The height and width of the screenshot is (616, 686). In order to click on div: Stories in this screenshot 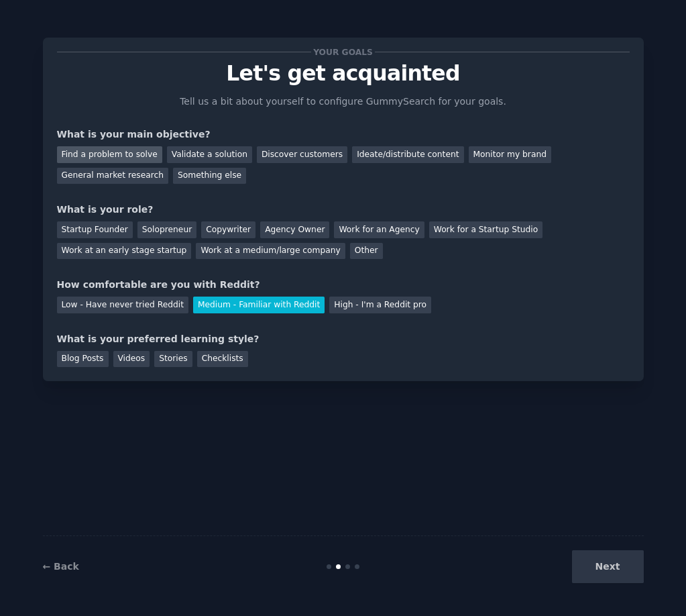, I will do `click(173, 359)`.